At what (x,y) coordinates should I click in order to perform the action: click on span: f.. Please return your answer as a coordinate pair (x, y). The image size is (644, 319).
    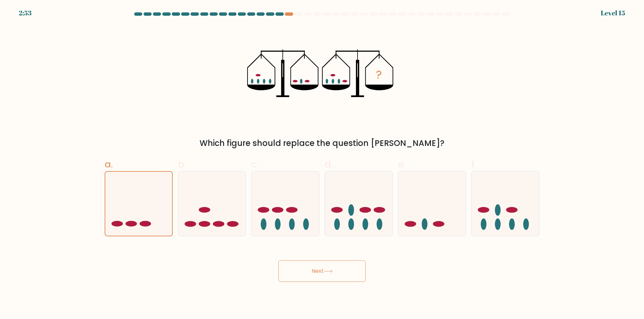
    Looking at the image, I should click on (473, 164).